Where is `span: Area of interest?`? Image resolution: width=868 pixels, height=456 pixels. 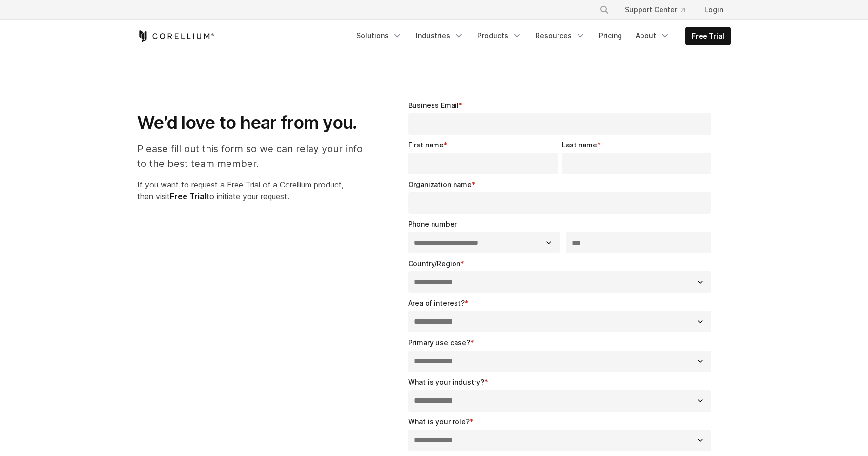 span: Area of interest? is located at coordinates (436, 303).